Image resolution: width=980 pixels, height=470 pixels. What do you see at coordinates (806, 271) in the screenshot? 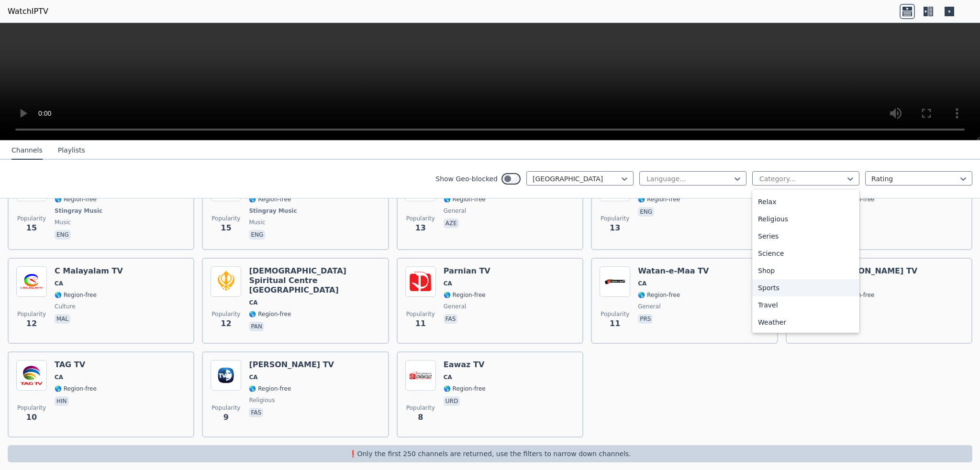
I see `div: Shop` at bounding box center [806, 271].